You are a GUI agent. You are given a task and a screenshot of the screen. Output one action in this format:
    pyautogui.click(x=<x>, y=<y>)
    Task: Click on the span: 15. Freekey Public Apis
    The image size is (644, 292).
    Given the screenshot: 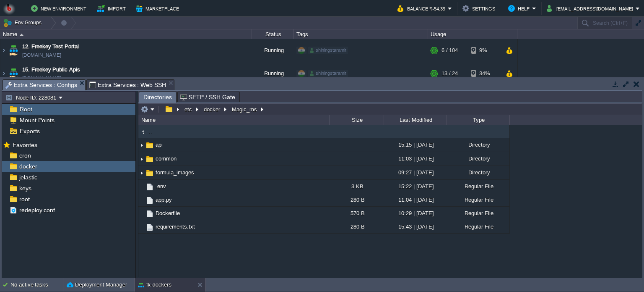 What is the action you would take?
    pyautogui.click(x=51, y=69)
    